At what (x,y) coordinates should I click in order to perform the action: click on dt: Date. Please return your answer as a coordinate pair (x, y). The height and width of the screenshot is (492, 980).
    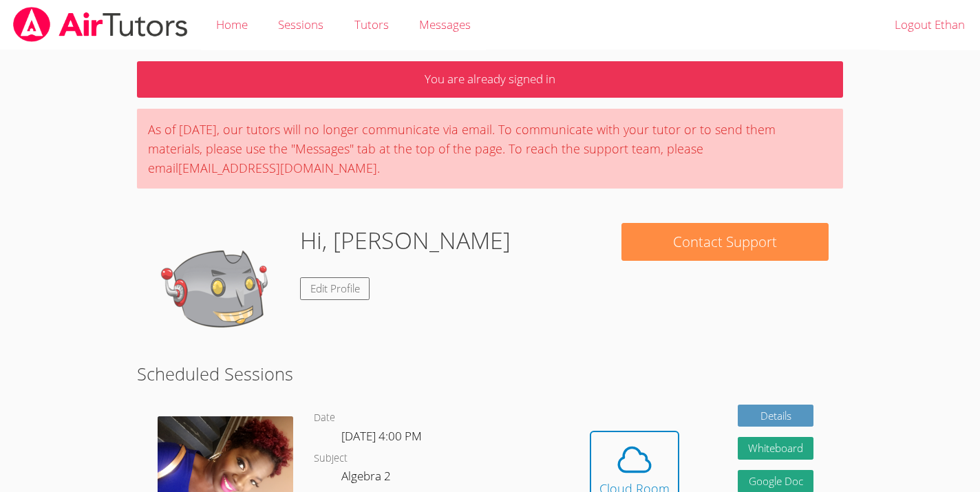
    Looking at the image, I should click on (324, 418).